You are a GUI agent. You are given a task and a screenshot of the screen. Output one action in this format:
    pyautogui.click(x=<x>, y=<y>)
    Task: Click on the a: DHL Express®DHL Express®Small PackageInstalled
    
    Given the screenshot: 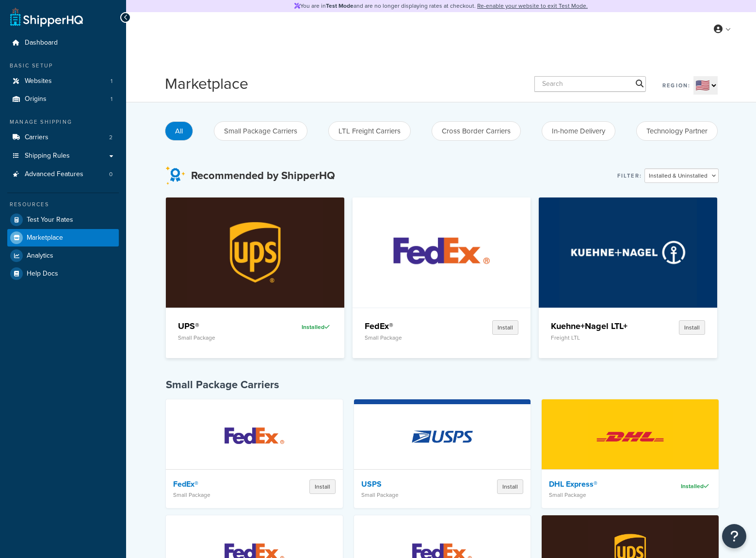 What is the action you would take?
    pyautogui.click(x=630, y=454)
    